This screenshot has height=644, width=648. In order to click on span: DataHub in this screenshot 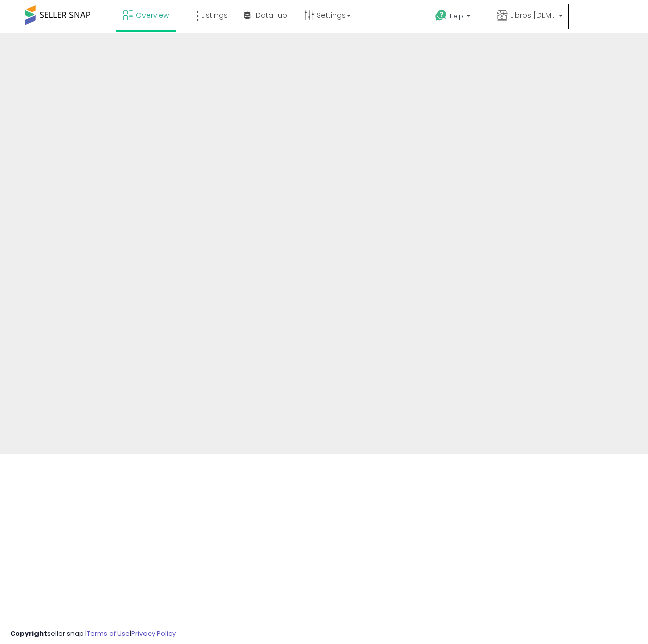, I will do `click(271, 15)`.